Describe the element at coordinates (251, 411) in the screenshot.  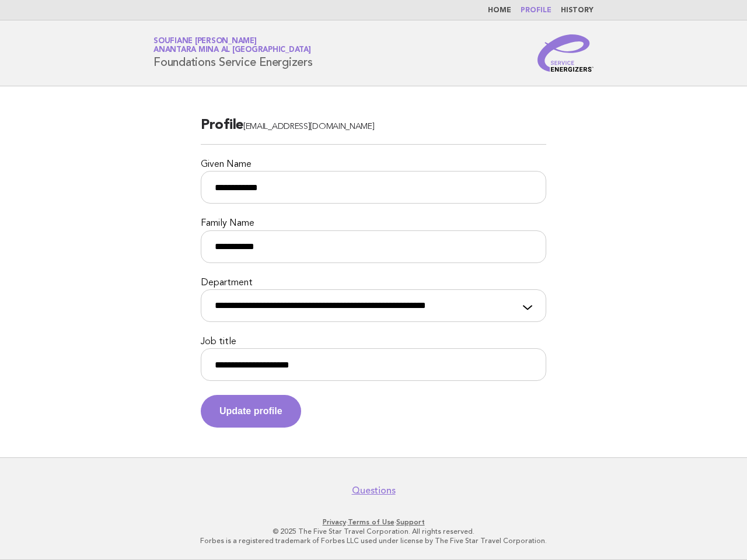
I see `button: Update profile` at that location.